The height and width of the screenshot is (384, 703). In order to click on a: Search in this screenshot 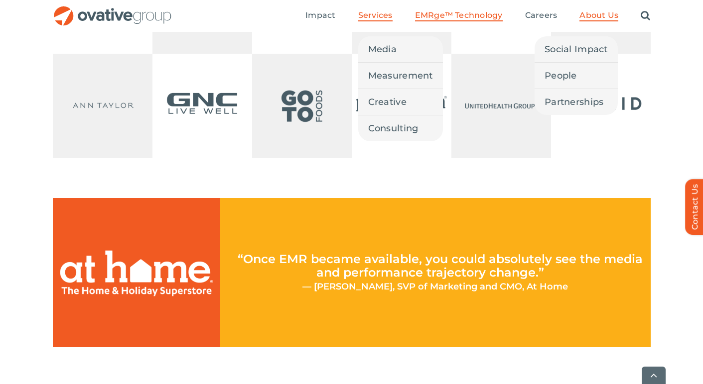, I will do `click(645, 16)`.